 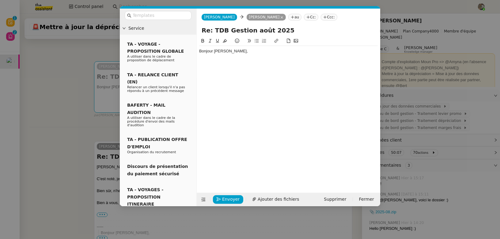 I want to click on span: A utiliser dans le cadre de la procédure d'envoi des mails d'audition, so click(x=151, y=121).